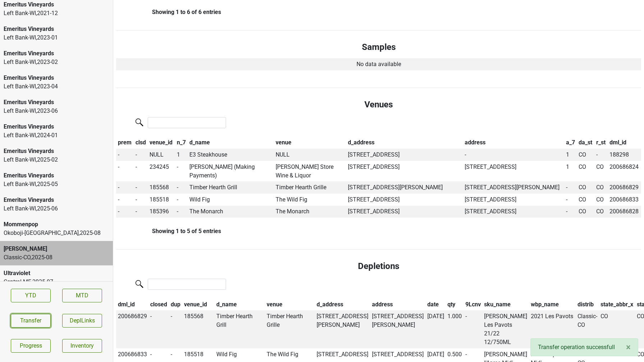 The height and width of the screenshot is (362, 644). I want to click on div: Left Bank-WI , 2025 - 02, so click(56, 160).